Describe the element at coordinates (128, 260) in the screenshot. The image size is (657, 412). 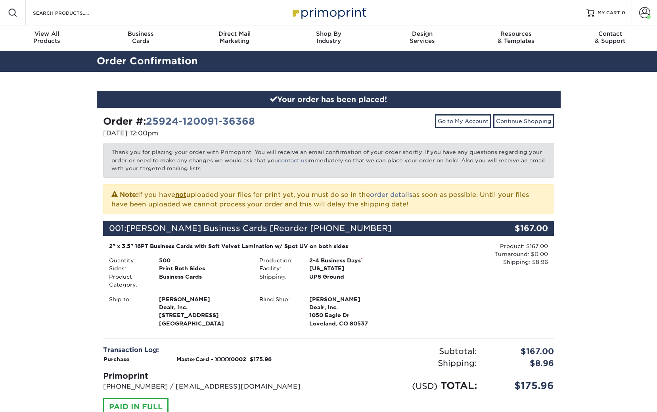
I see `div: Quantity:` at that location.